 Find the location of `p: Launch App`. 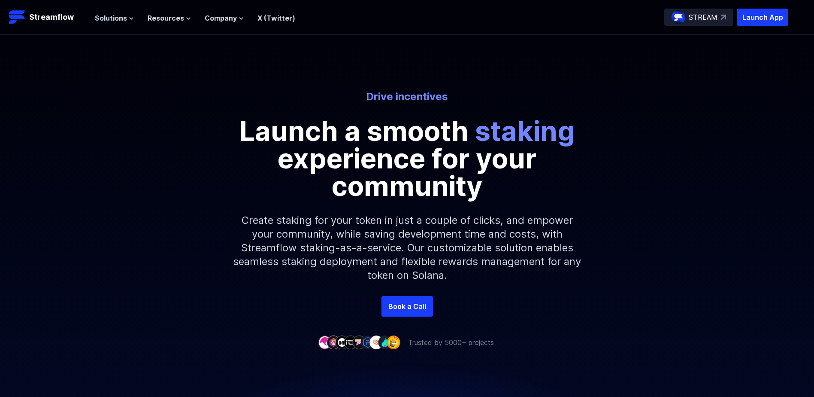

p: Launch App is located at coordinates (763, 17).